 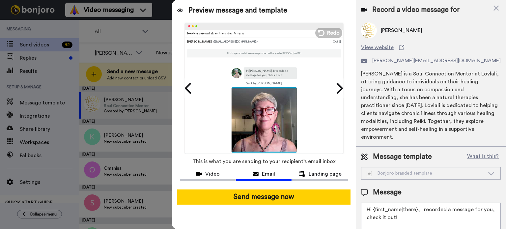 I want to click on span: Message template, so click(x=402, y=157).